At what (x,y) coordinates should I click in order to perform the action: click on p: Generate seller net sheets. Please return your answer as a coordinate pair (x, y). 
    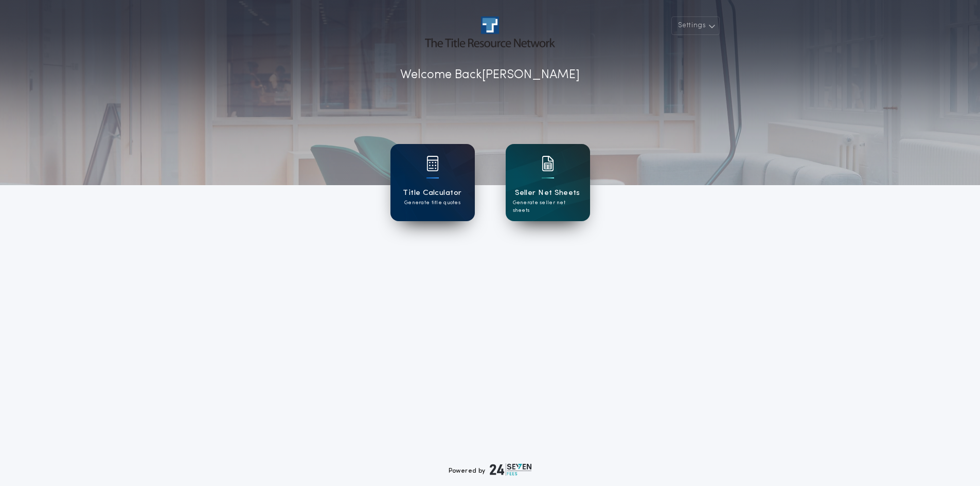
    Looking at the image, I should click on (548, 207).